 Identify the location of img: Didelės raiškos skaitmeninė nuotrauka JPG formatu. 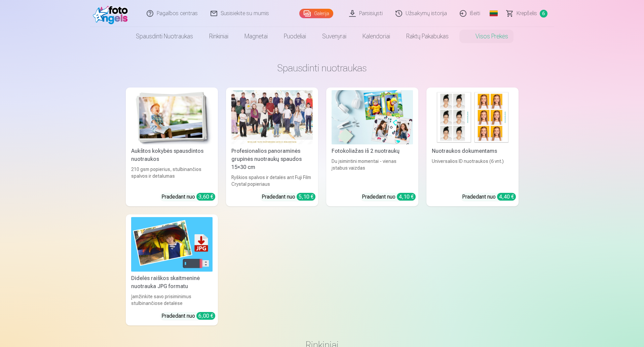
(172, 244).